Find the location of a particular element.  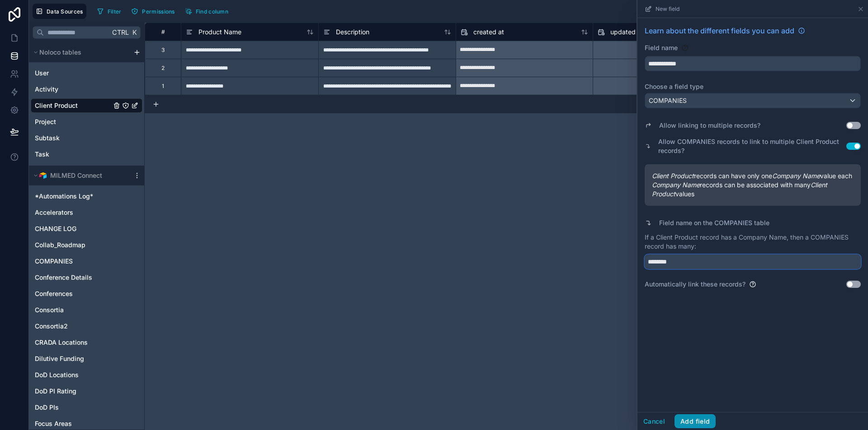

button: Cancel is located at coordinates (654, 422).